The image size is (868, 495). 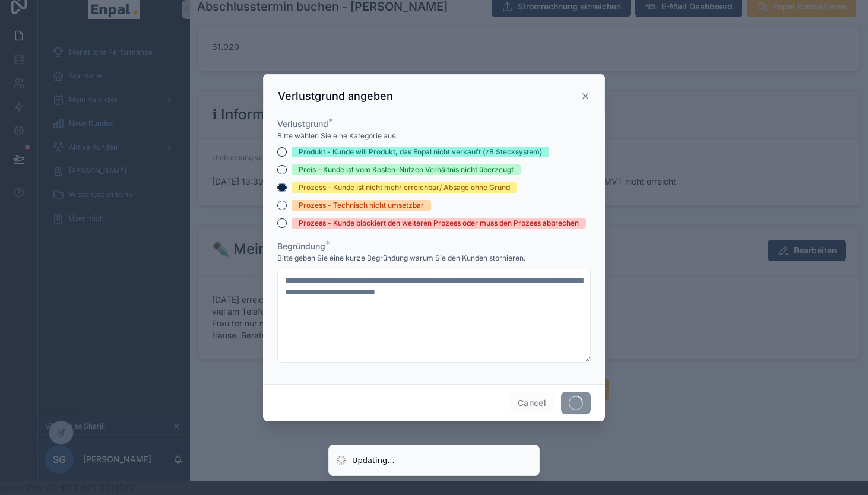 What do you see at coordinates (421, 152) in the screenshot?
I see `div: Produkt - Kunde will Produkt, das Enpal nicht verkauft (zB Stecksystem)` at bounding box center [421, 152].